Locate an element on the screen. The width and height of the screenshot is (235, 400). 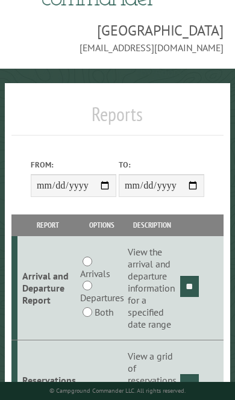
h1: Reports is located at coordinates (117, 119).